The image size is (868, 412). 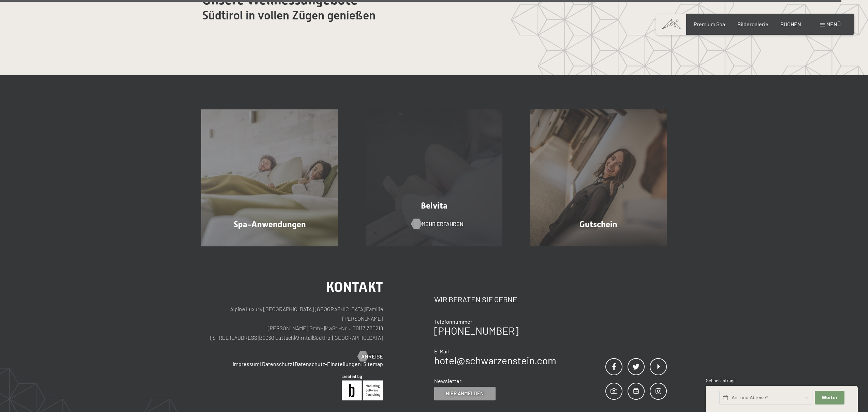 I want to click on span: Kontakt, so click(x=354, y=287).